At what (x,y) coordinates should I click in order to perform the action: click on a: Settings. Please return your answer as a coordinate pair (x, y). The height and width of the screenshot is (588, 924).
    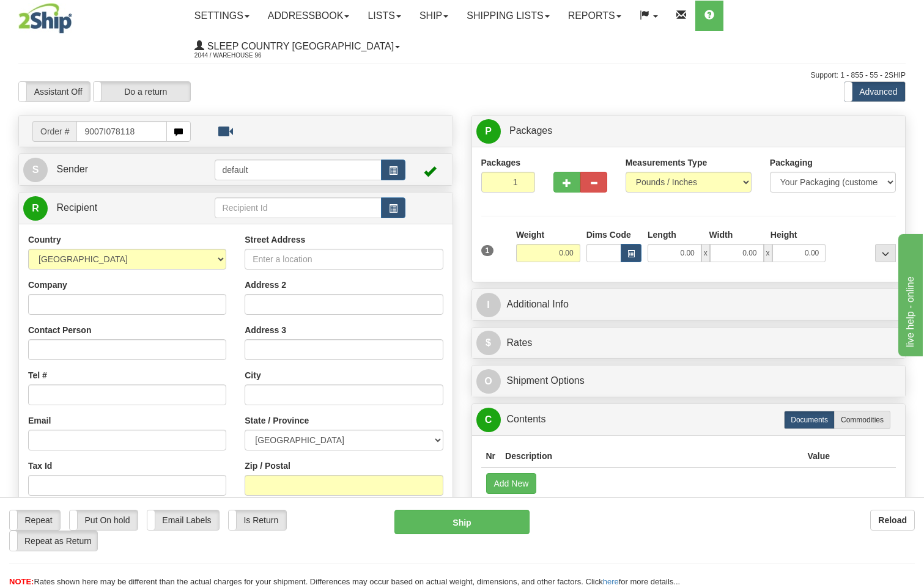
    Looking at the image, I should click on (222, 16).